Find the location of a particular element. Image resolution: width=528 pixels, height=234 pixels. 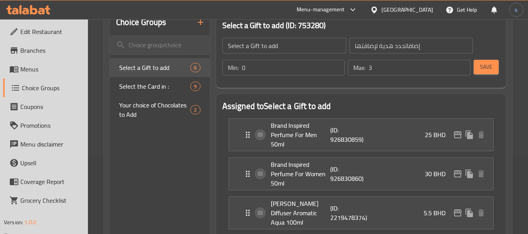

p: (ID: 926830860) is located at coordinates (350, 174).